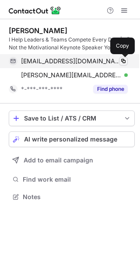 The image size is (140, 262). I want to click on span: Add to email campaign, so click(58, 160).